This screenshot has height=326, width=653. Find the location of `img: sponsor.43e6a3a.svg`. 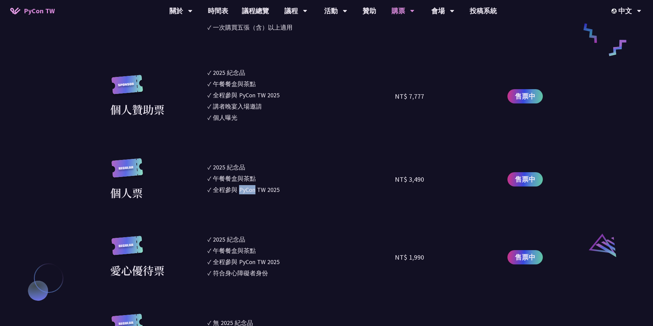

img: sponsor.43e6a3a.svg is located at coordinates (127, 88).